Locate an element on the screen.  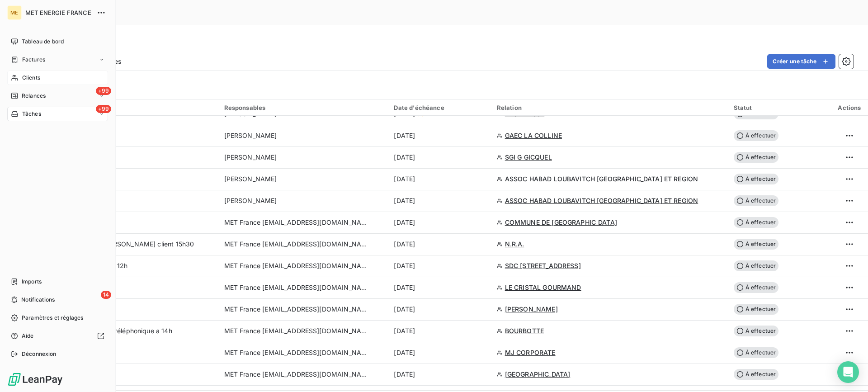
span: Paramètres et réglages is located at coordinates (53, 318).